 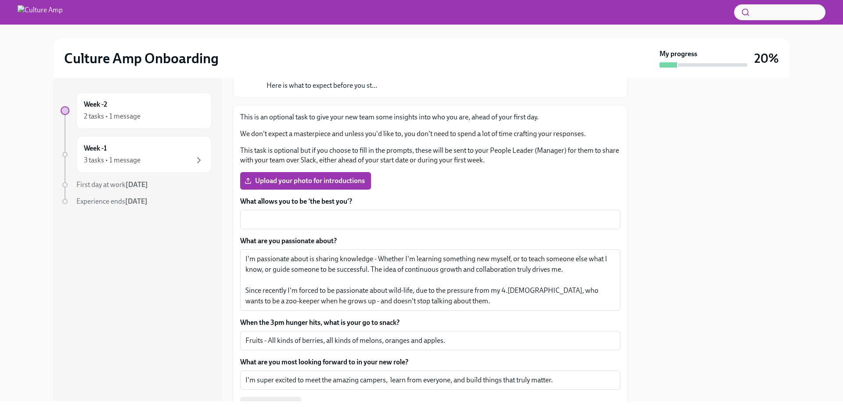 I want to click on span: Upload your photo for introductions, so click(x=306, y=181).